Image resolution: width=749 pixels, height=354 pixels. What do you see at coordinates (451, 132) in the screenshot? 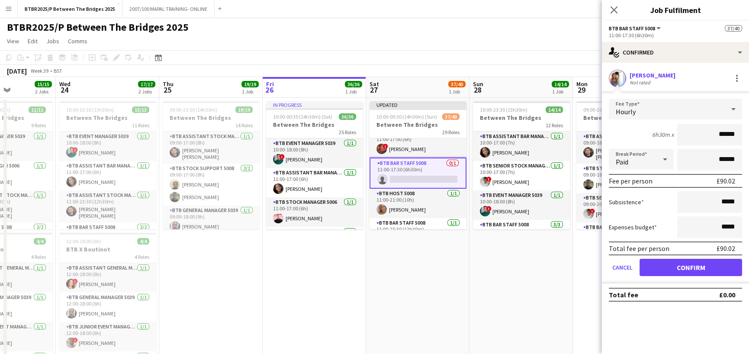
I see `span: 29 Roles` at bounding box center [451, 132].